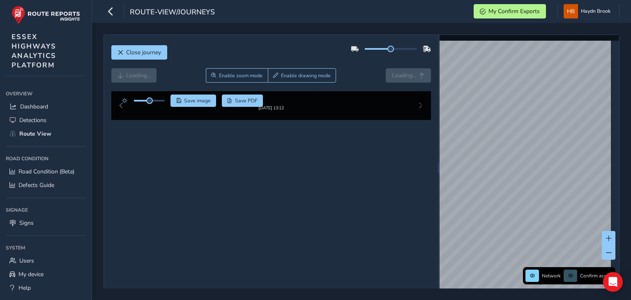 The width and height of the screenshot is (631, 300). I want to click on div: Overview, so click(46, 94).